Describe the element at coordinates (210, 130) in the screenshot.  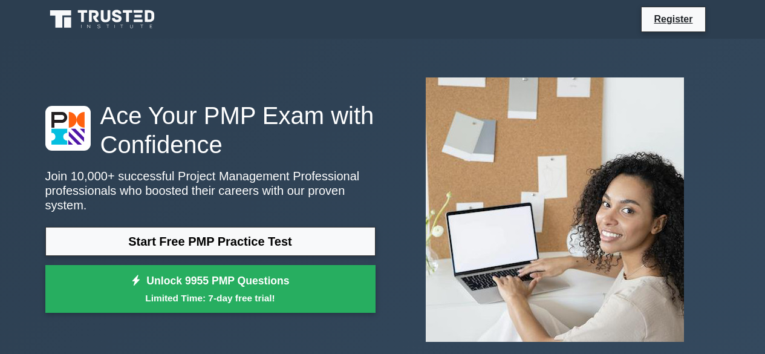
I see `h1: Ace Your PMP Exam with Confidence` at that location.